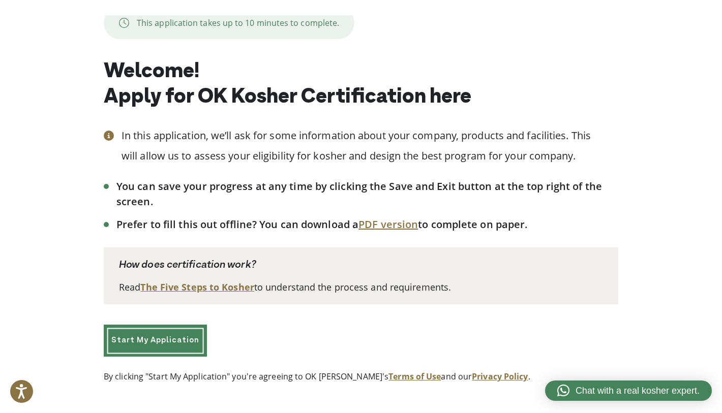  I want to click on a: Privacy Policy, so click(500, 377).